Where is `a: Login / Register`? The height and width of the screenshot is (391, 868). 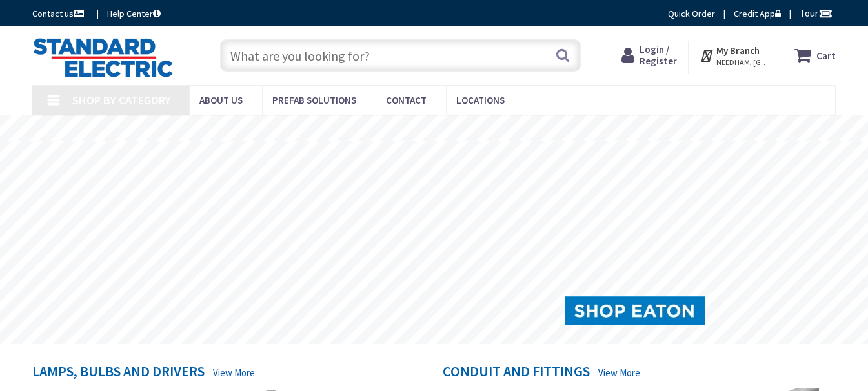 a: Login / Register is located at coordinates (649, 56).